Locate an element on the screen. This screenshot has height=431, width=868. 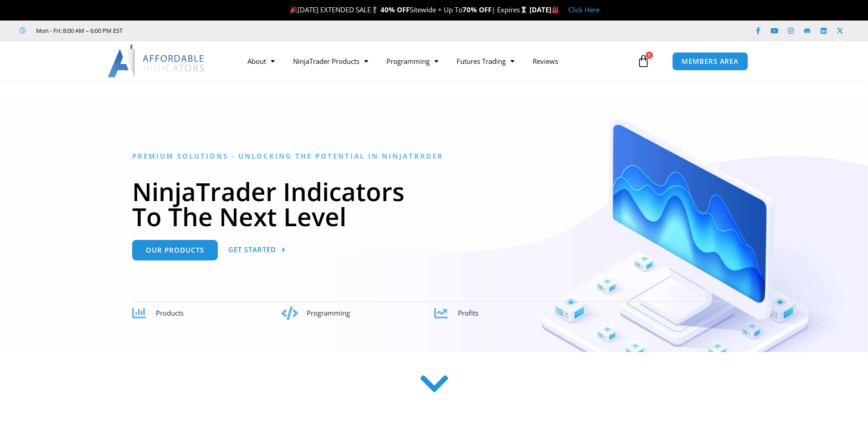
a: 0 is located at coordinates (644, 61).